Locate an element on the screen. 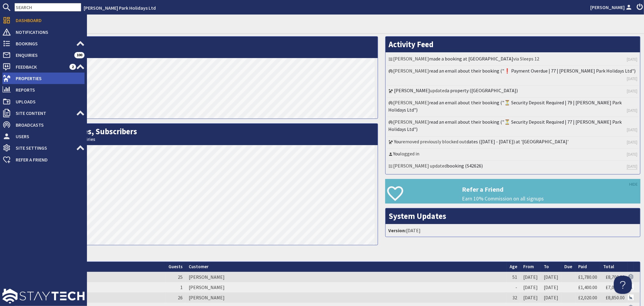 The image size is (644, 306). span: 100 is located at coordinates (79, 55).